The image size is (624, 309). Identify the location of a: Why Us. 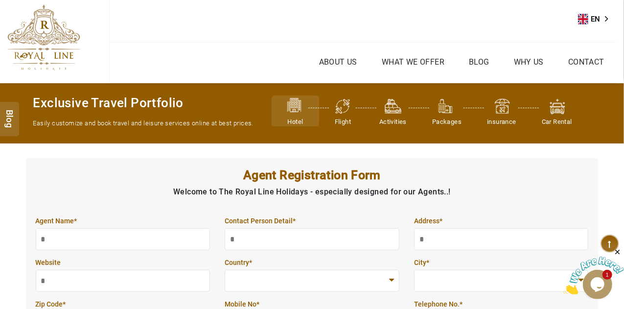
(529, 62).